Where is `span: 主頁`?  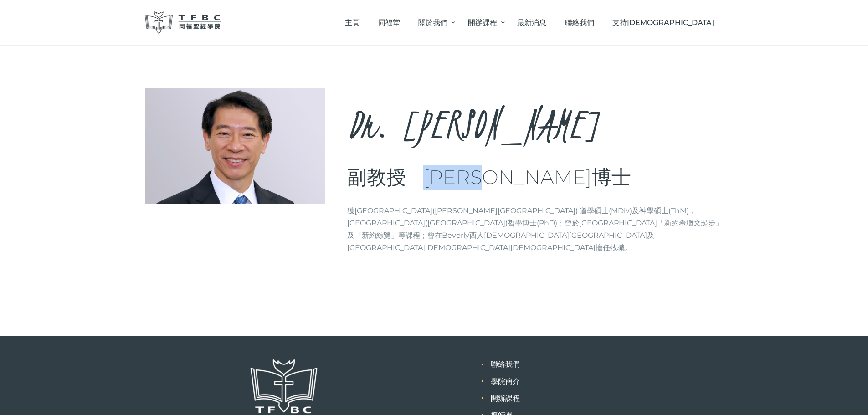 span: 主頁 is located at coordinates (352, 22).